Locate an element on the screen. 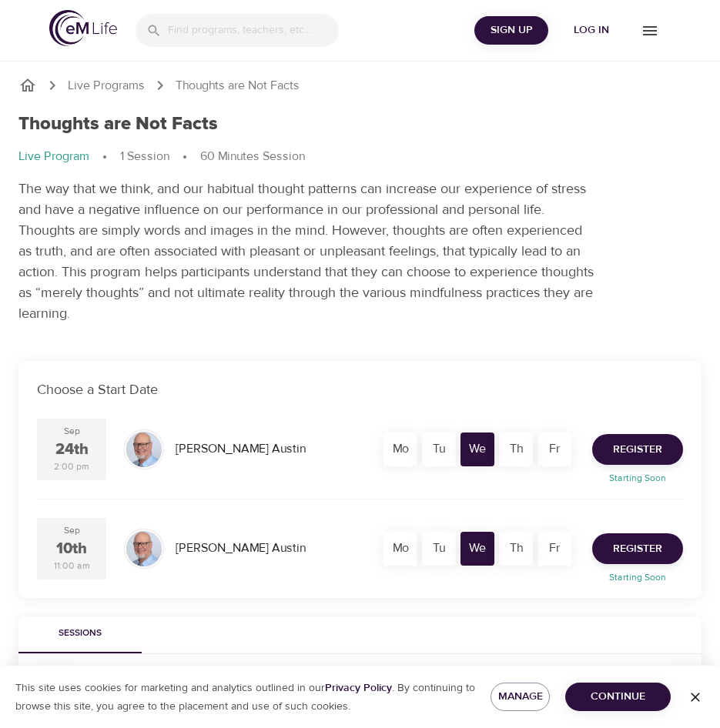 The height and width of the screenshot is (728, 720). span: Sessions is located at coordinates (80, 633).